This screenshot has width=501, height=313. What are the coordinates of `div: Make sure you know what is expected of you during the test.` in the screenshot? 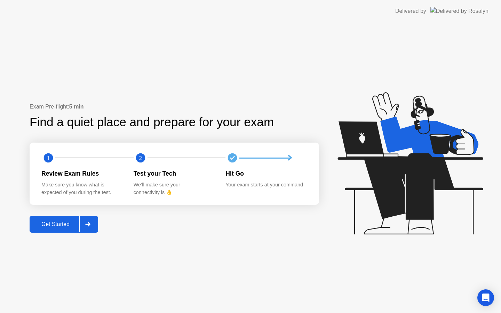 It's located at (82, 189).